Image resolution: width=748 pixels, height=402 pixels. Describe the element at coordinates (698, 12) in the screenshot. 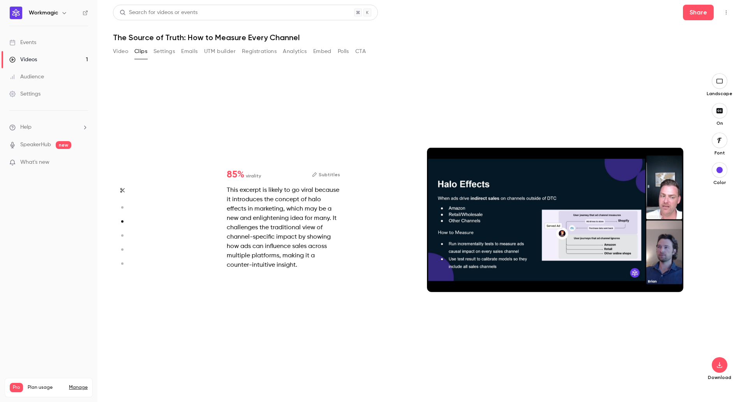

I see `button: Share` at that location.